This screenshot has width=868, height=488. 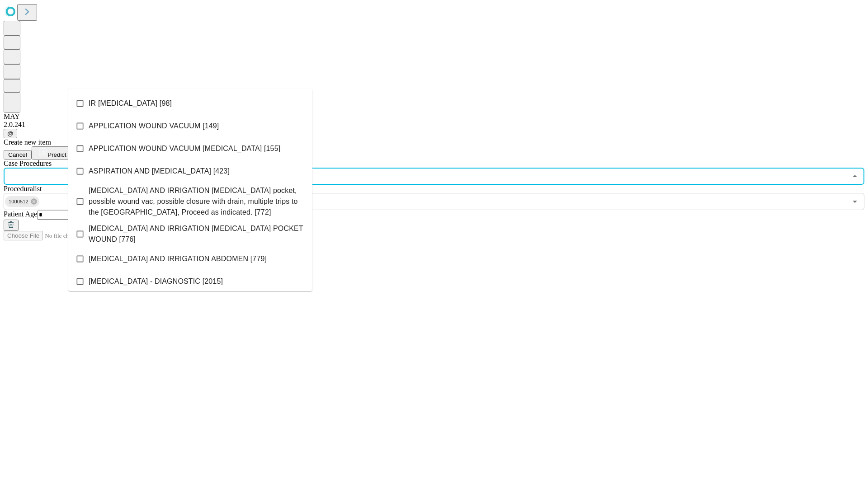 I want to click on button: Predict, so click(x=52, y=153).